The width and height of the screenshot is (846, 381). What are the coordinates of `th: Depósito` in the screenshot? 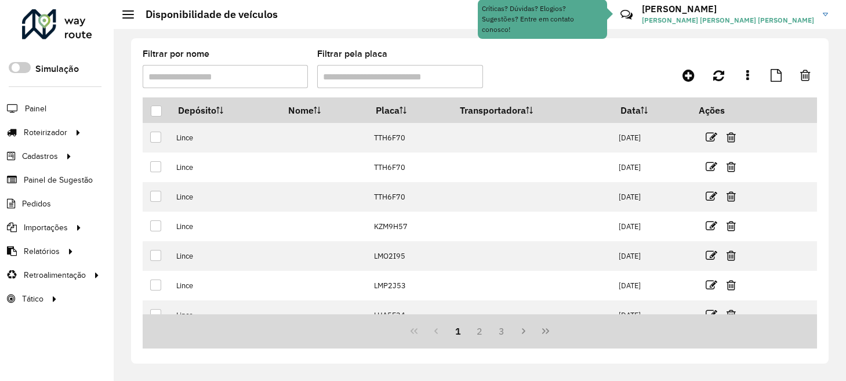 It's located at (225, 110).